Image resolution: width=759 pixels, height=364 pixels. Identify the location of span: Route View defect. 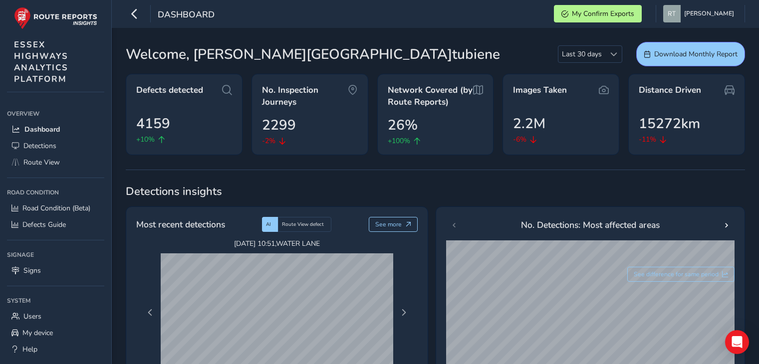
(303, 224).